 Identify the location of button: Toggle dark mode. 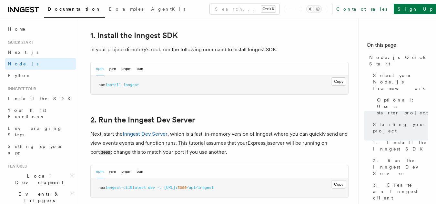
(314, 9).